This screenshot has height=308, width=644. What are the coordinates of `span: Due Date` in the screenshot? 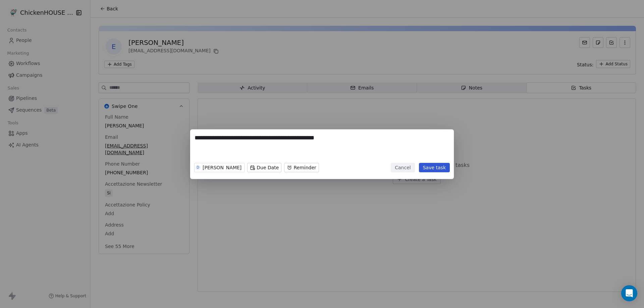 It's located at (267, 167).